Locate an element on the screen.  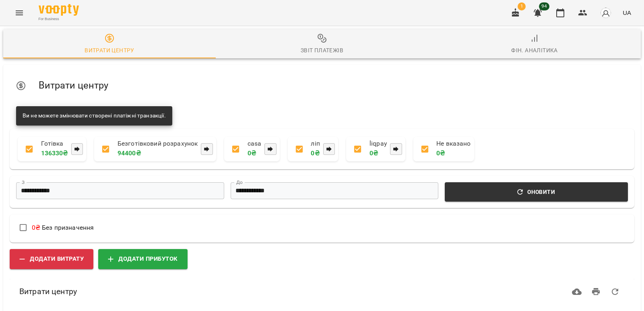
h6: Витрати центру is located at coordinates (171, 292).